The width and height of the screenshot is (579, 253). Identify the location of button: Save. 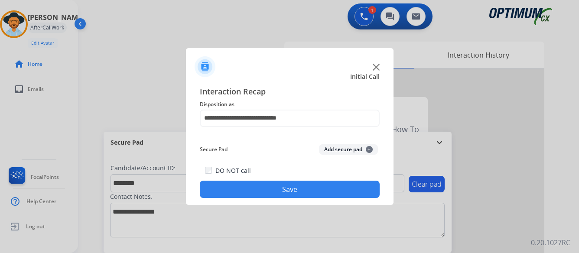
(289, 189).